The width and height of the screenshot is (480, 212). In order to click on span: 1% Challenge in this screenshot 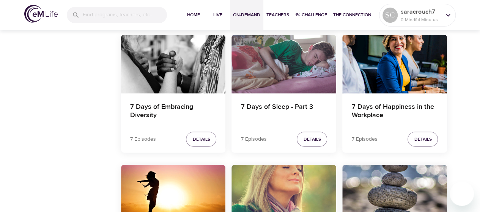, I will do `click(311, 15)`.